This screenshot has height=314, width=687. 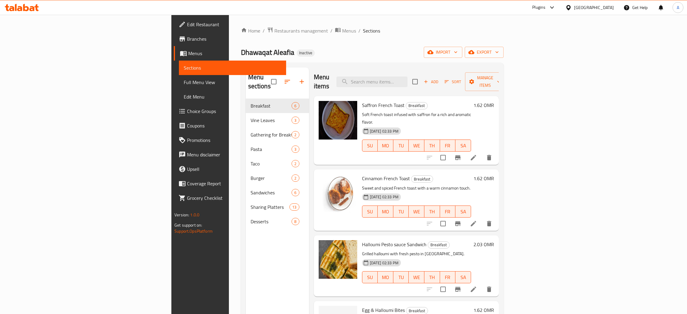 I want to click on div: Burger, so click(x=271, y=178).